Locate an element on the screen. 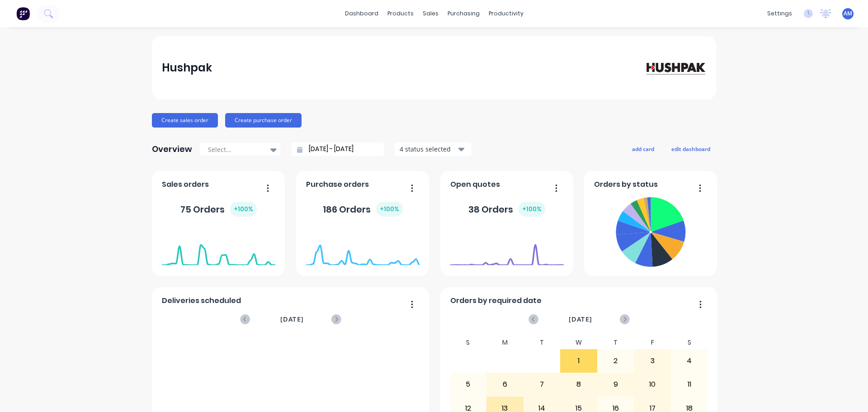 Image resolution: width=868 pixels, height=412 pixels. span: AM is located at coordinates (848, 14).